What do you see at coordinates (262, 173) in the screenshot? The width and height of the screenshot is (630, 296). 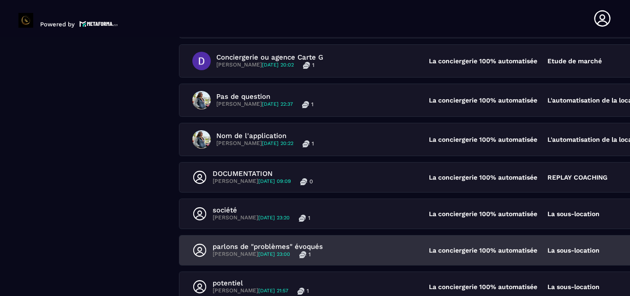 I see `p: DOCUMENTATION` at bounding box center [262, 173].